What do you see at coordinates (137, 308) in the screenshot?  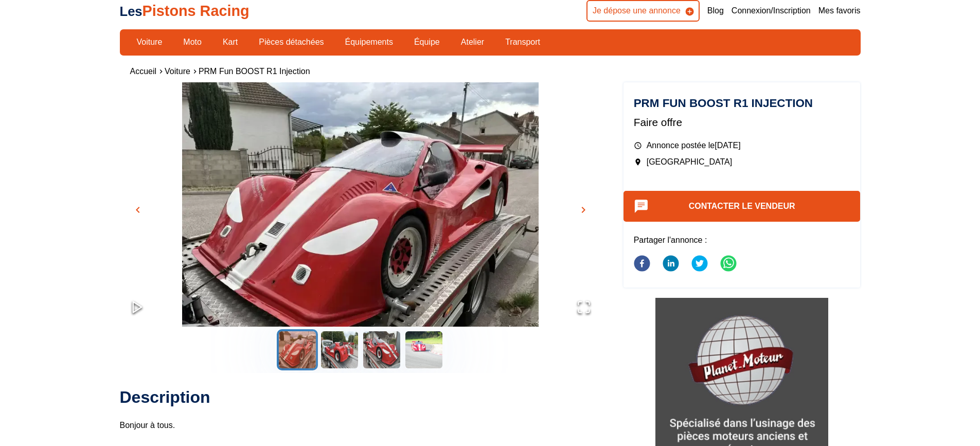 I see `button: Play or Pause Slideshow` at bounding box center [137, 308].